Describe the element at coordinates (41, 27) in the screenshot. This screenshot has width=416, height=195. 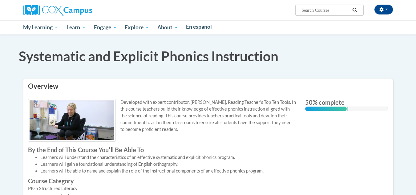
I see `a: My Learning` at that location.